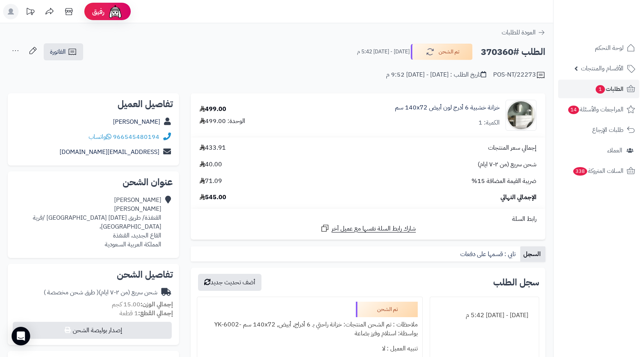  Describe the element at coordinates (609, 89) in the screenshot. I see `span: الطلبات` at that location.